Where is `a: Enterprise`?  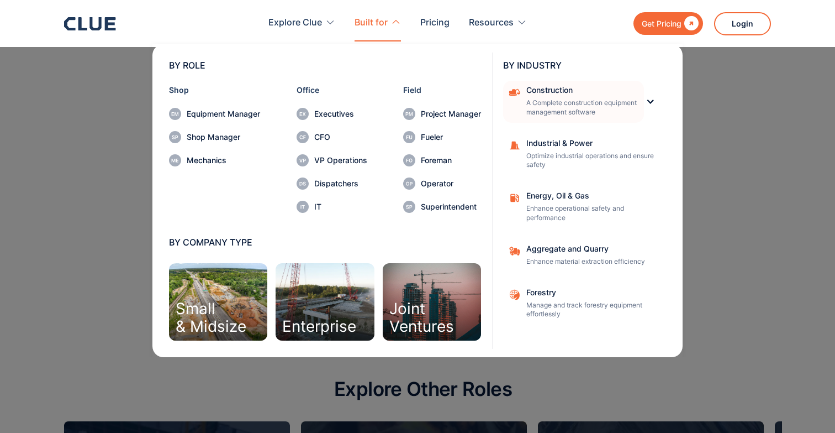 a: Enterprise is located at coordinates (325, 302).